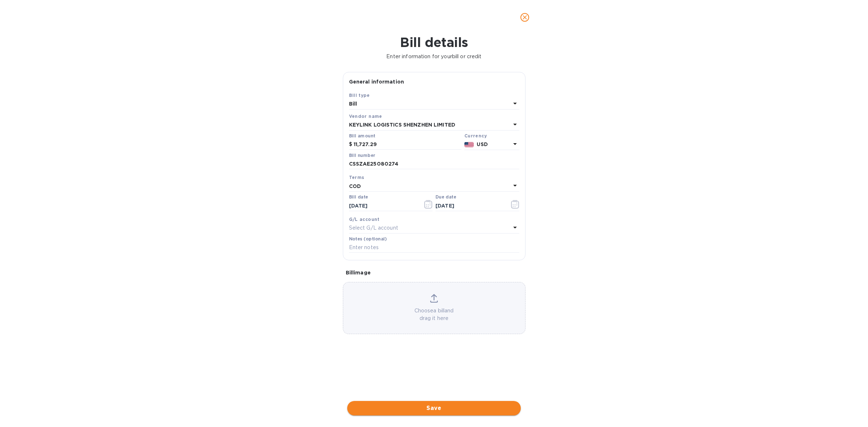 Image resolution: width=868 pixels, height=427 pixels. What do you see at coordinates (434, 314) in the screenshot?
I see `p: Choose a bill and drag it here` at bounding box center [434, 314].